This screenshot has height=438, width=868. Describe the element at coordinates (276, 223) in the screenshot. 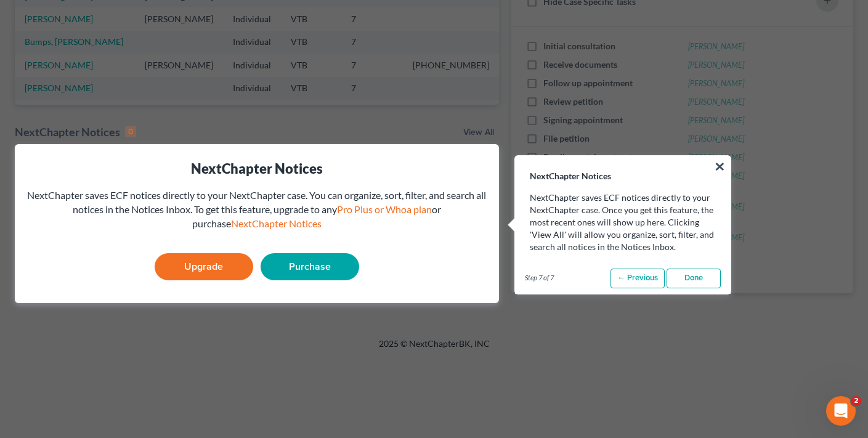

I see `a: NextChapter Notices` at that location.